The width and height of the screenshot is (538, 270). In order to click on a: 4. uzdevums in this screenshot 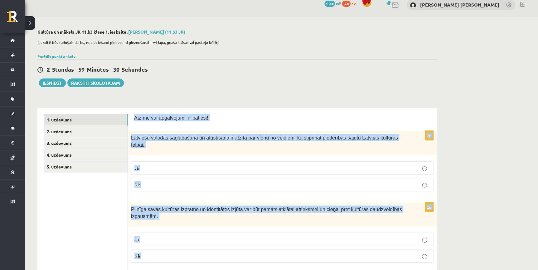, I will do `click(85, 155)`.